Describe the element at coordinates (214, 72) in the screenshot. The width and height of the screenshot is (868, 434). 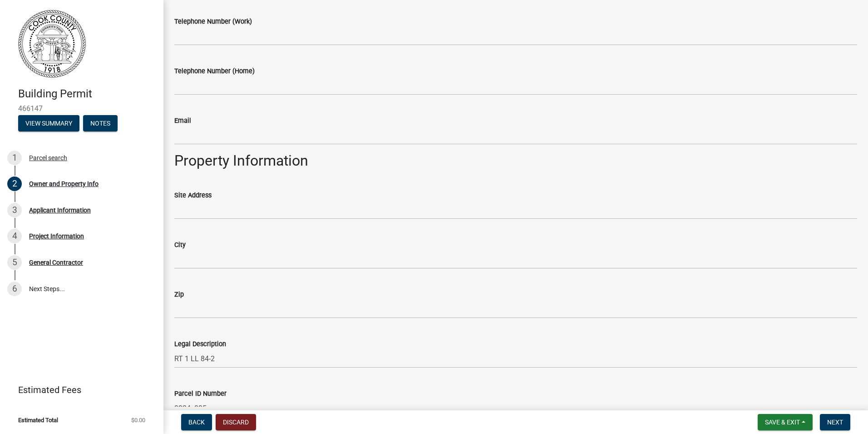
I see `label: Telephone Number (Home)` at that location.